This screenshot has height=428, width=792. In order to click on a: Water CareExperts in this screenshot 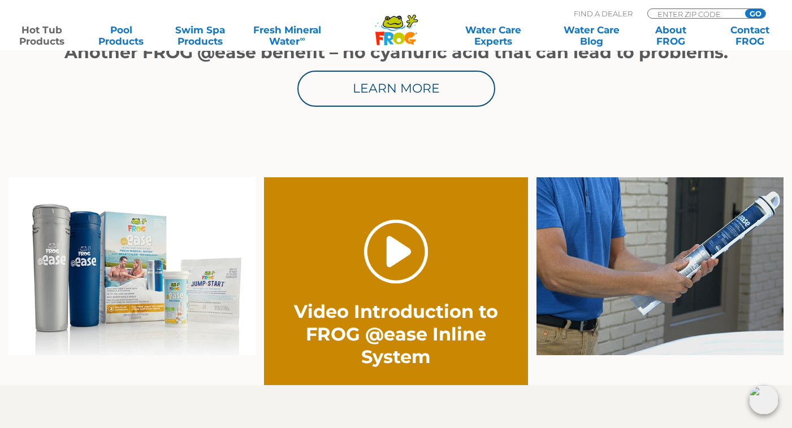, I will do `click(493, 36)`.